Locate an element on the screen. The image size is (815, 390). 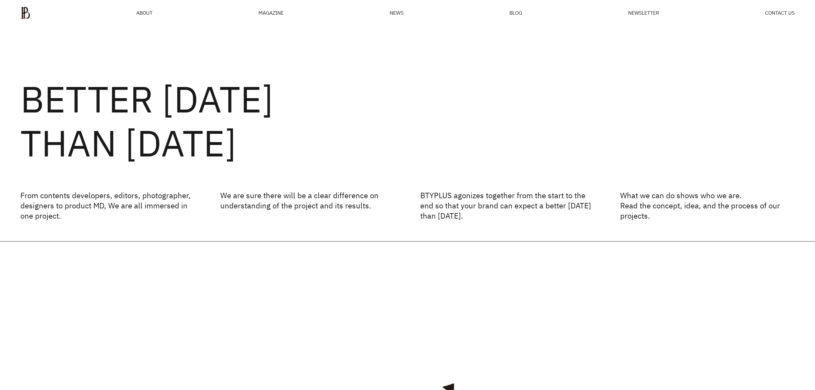
span: BLOG is located at coordinates (516, 13).